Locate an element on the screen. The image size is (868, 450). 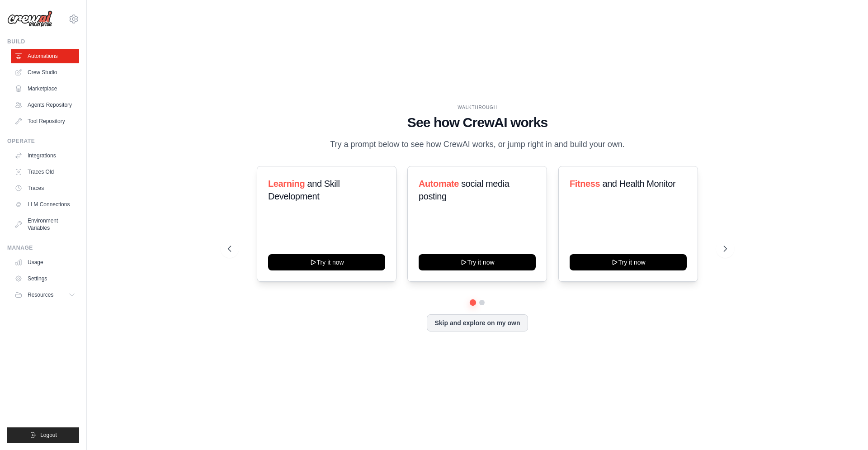
button: Skip and explore on my own is located at coordinates (477, 322).